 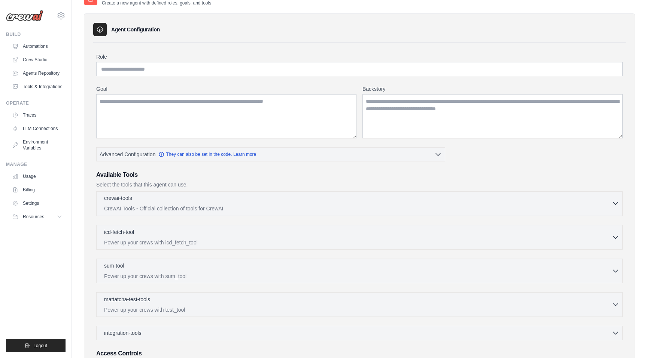 What do you see at coordinates (119, 232) in the screenshot?
I see `p: icd-fetch-tool` at bounding box center [119, 232].